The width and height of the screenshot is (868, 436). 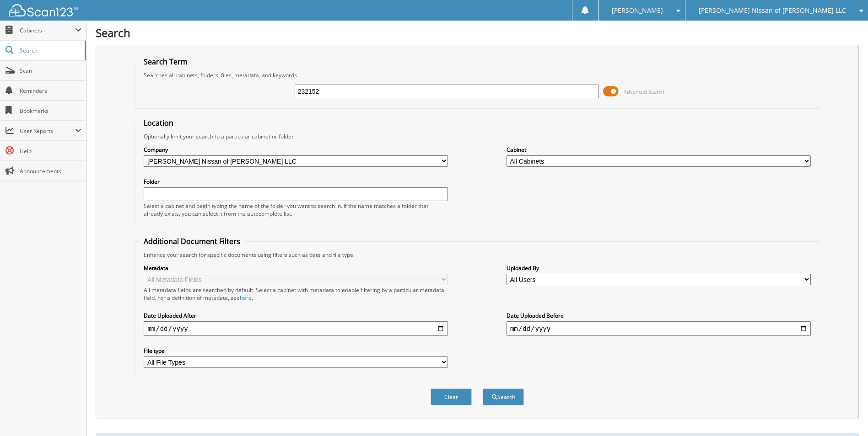 I want to click on legend: Additional Document Filters, so click(x=192, y=242).